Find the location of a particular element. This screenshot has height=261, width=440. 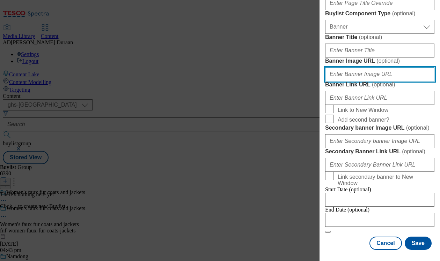

input: Enter Banner Title is located at coordinates (379, 51).